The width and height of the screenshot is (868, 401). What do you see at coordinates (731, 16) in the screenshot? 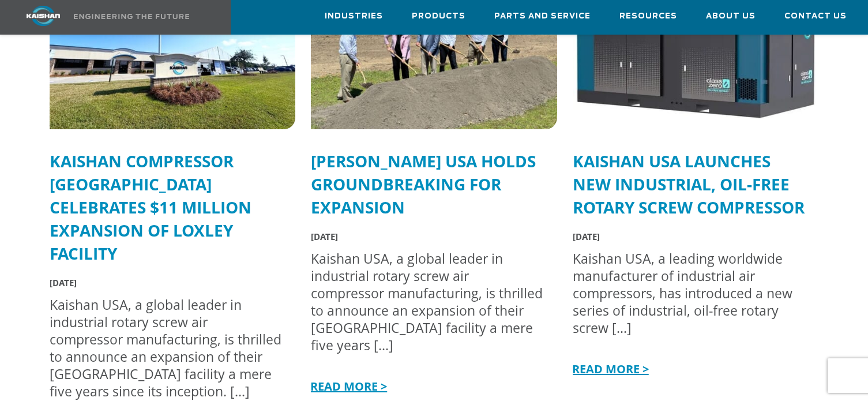
I see `span: About Us` at bounding box center [731, 16].